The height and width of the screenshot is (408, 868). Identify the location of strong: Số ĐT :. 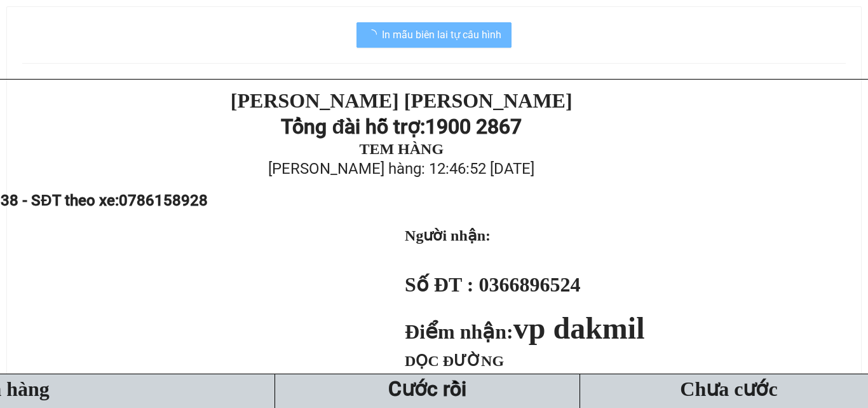
(440, 284).